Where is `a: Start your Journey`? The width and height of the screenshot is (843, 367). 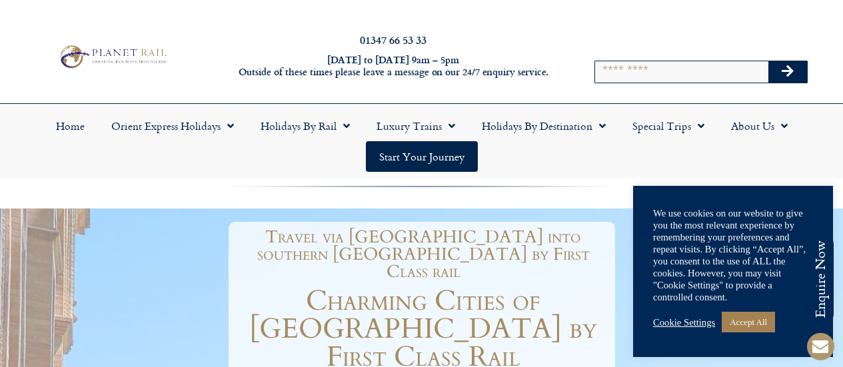
a: Start your Journey is located at coordinates (422, 157).